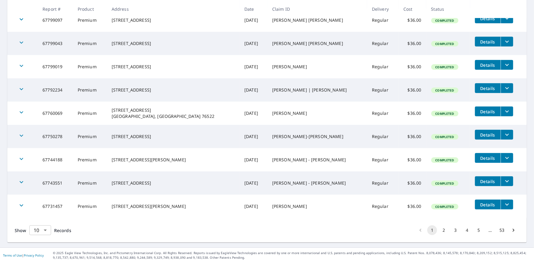  I want to click on a: Terms of Use, so click(13, 255).